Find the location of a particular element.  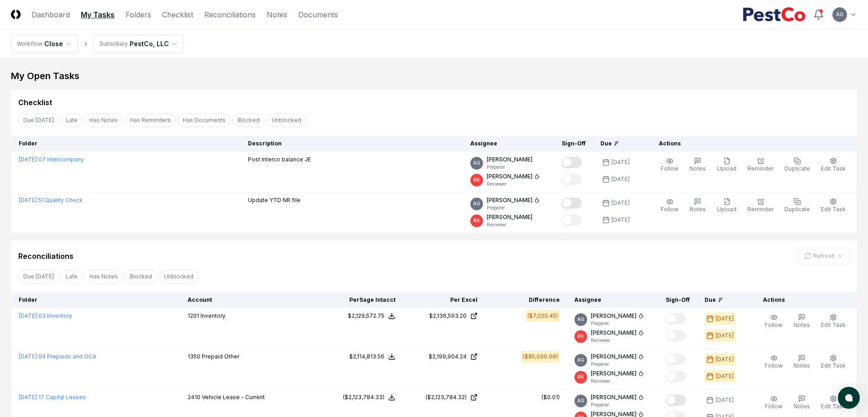

div: ($2,123,784.33) is located at coordinates (363, 397).